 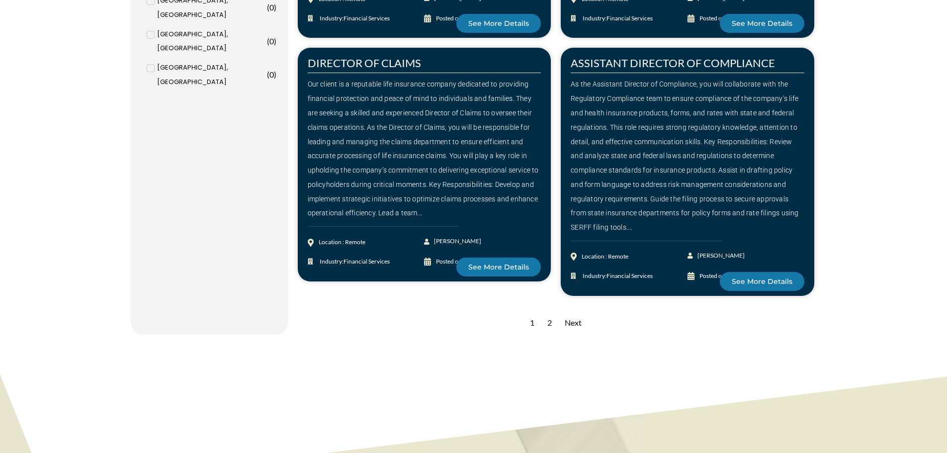 I want to click on a: ASSISTANT DIRECTOR OF COMPLIANCE, so click(x=673, y=63).